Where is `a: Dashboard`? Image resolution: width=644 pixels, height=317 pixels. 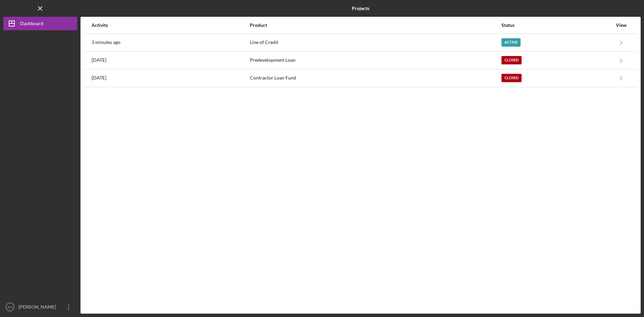
a: Dashboard is located at coordinates (40, 23).